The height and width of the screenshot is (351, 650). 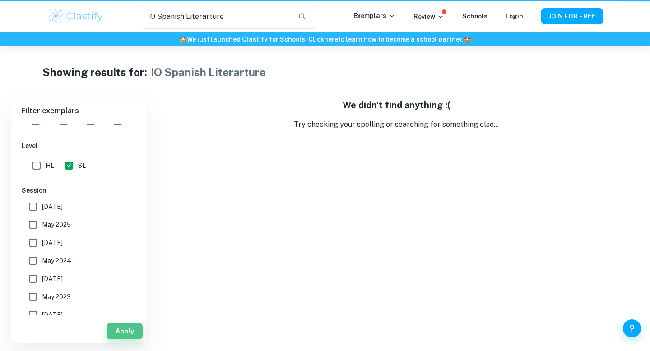 What do you see at coordinates (396, 124) in the screenshot?
I see `p: Try checking your spelling or searching for something else...` at bounding box center [396, 124].